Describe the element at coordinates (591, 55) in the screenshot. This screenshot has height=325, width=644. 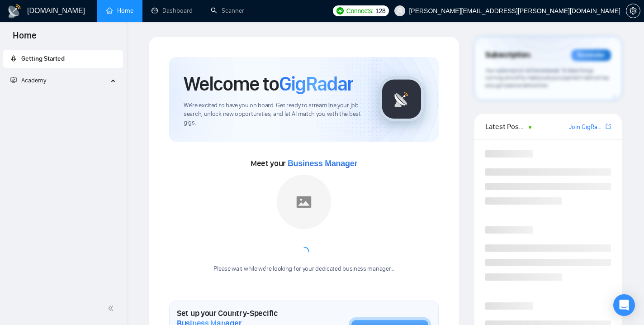
I see `div: Reminder` at that location.